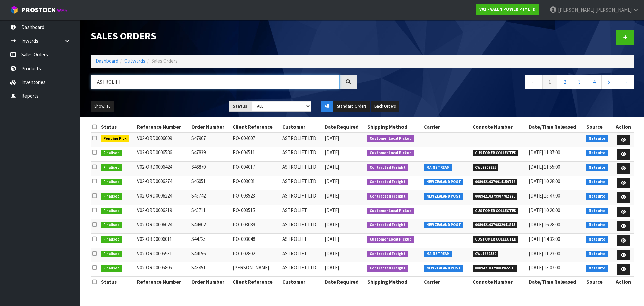 This screenshot has height=306, width=644. What do you see at coordinates (486, 168) in the screenshot?
I see `span: CWL7707835` at bounding box center [486, 168].